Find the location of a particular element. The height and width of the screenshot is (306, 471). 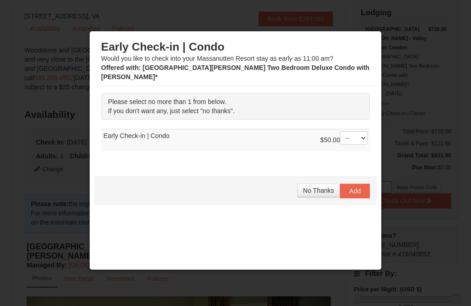

button: Add is located at coordinates (355, 191).